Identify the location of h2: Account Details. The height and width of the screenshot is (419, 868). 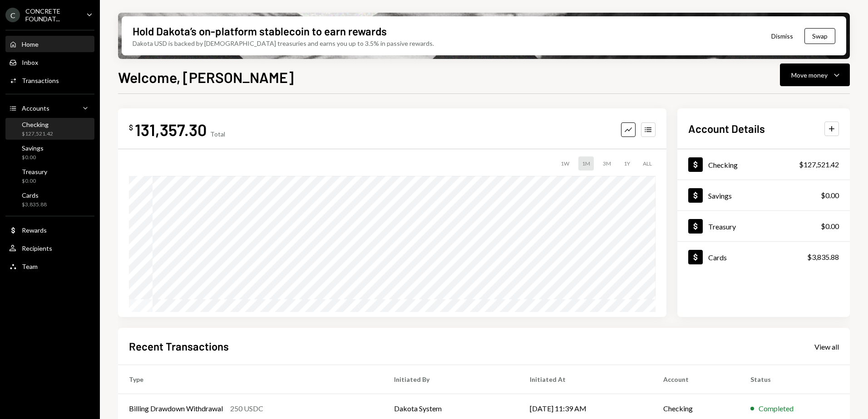
(727, 129).